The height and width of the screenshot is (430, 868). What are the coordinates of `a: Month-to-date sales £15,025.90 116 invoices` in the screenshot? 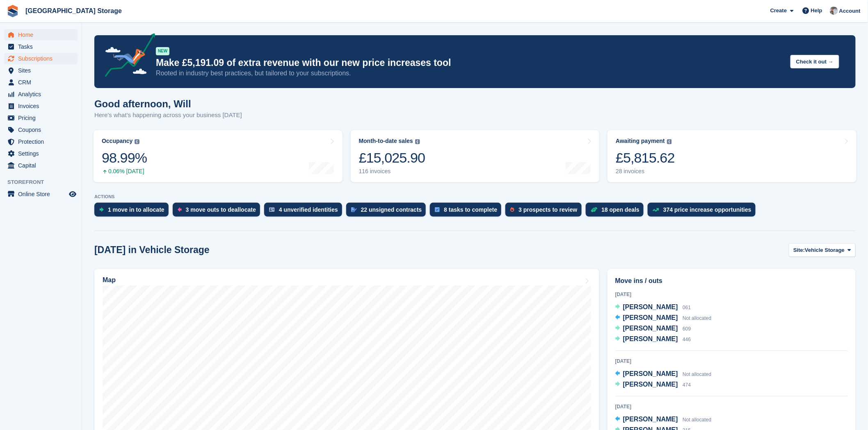 It's located at (475, 156).